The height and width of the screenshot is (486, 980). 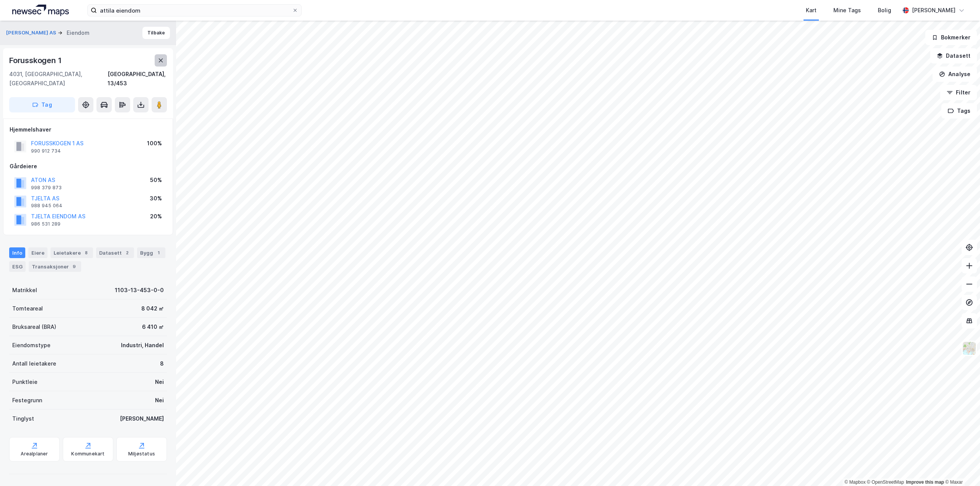 What do you see at coordinates (74, 267) in the screenshot?
I see `div: 9` at bounding box center [74, 267].